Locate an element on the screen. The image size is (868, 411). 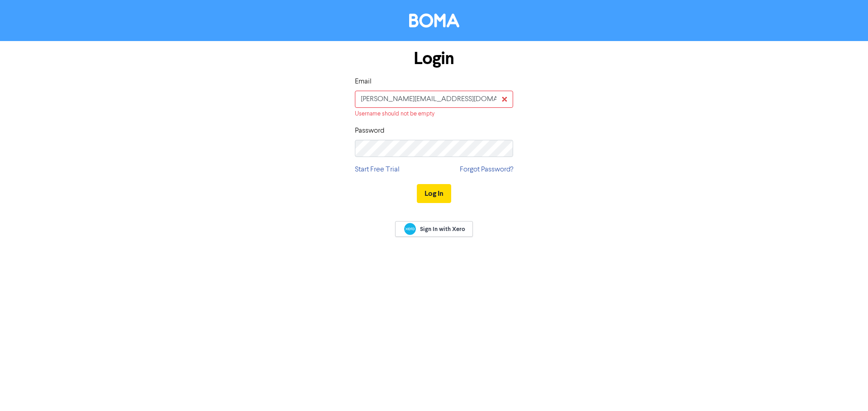
a: Forgot Password? is located at coordinates (486, 170).